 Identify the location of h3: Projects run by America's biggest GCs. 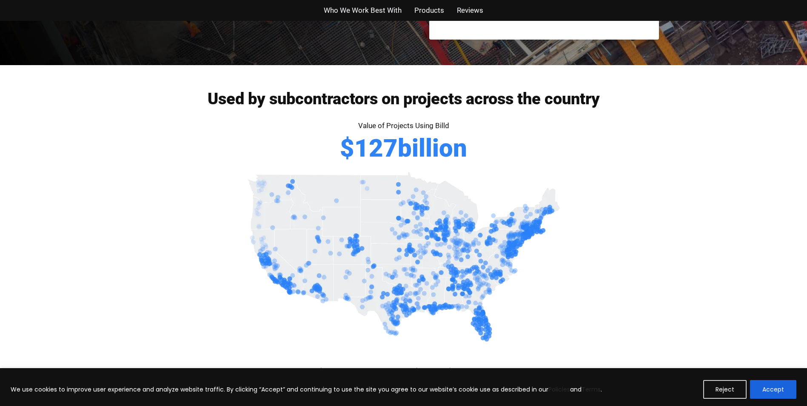
(404, 373).